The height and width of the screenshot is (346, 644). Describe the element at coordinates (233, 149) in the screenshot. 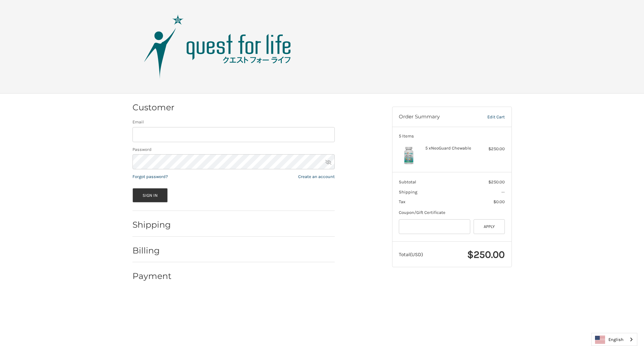

I see `label: Password` at that location.